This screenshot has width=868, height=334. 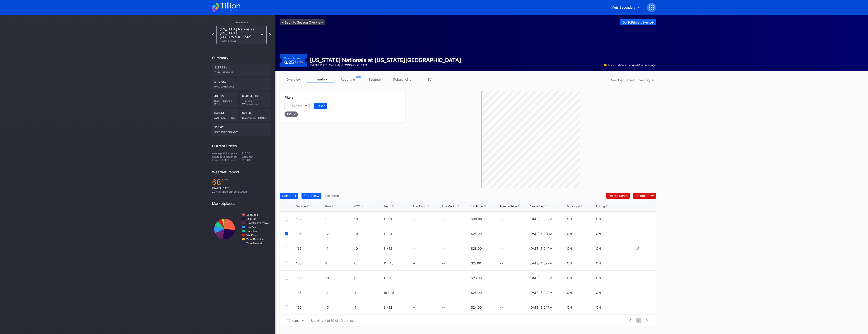 What do you see at coordinates (289, 195) in the screenshot?
I see `button: Select All` at bounding box center [289, 195].